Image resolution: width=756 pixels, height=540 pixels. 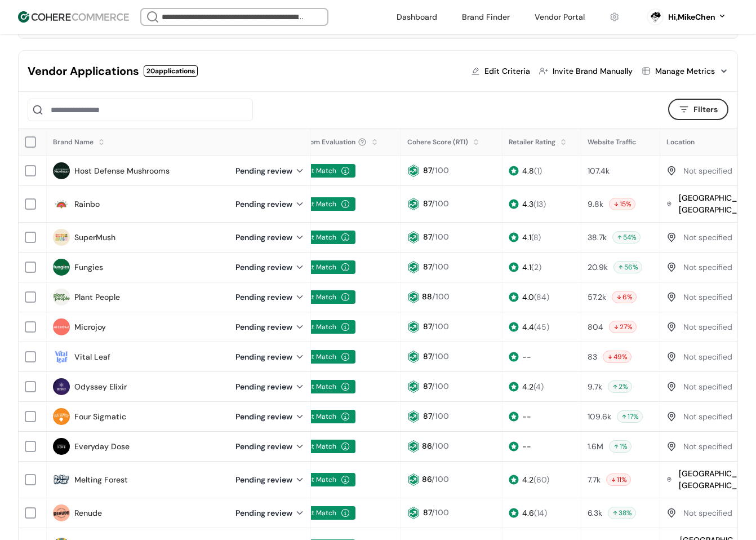 I want to click on div: Cohere Score (RTI), so click(x=438, y=142).